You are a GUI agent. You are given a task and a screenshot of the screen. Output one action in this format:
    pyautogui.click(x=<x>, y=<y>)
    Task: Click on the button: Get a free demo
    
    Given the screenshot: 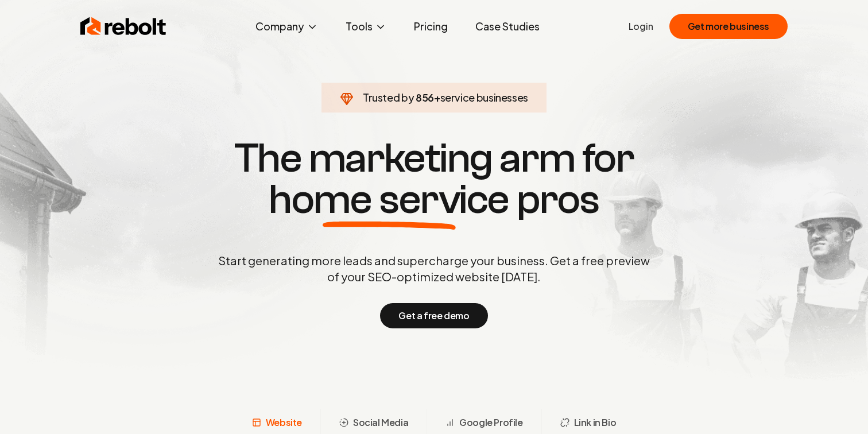 What is the action you would take?
    pyautogui.click(x=433, y=316)
    